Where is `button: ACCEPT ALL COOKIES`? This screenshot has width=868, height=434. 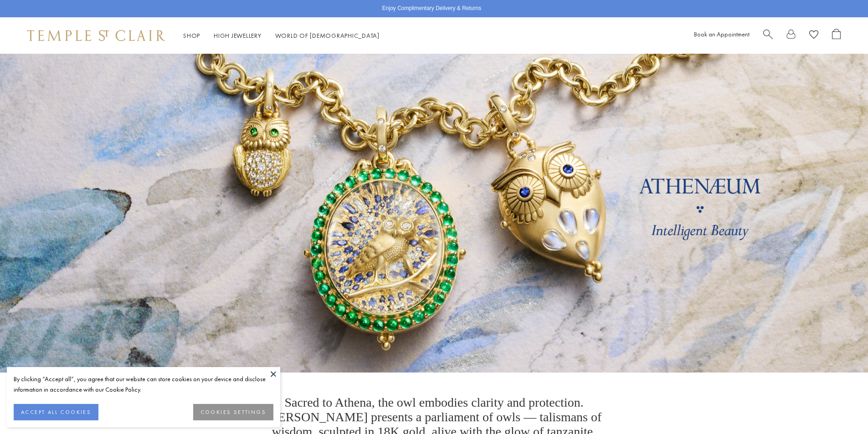
button: ACCEPT ALL COOKIES is located at coordinates (56, 413).